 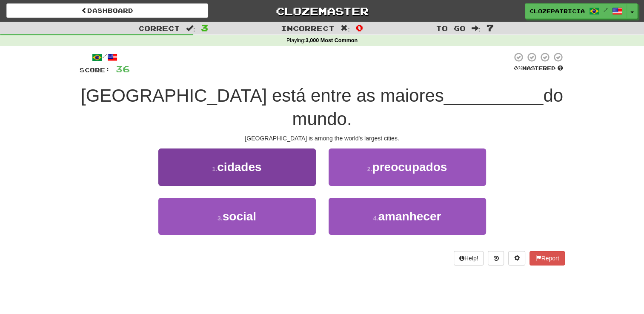 What do you see at coordinates (539, 68) in the screenshot?
I see `div: Mastered` at bounding box center [539, 68].